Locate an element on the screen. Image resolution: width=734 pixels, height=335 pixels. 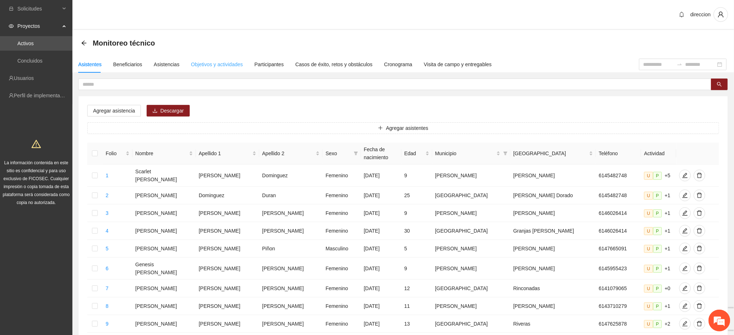
td: 6145482748 is located at coordinates (619, 196).